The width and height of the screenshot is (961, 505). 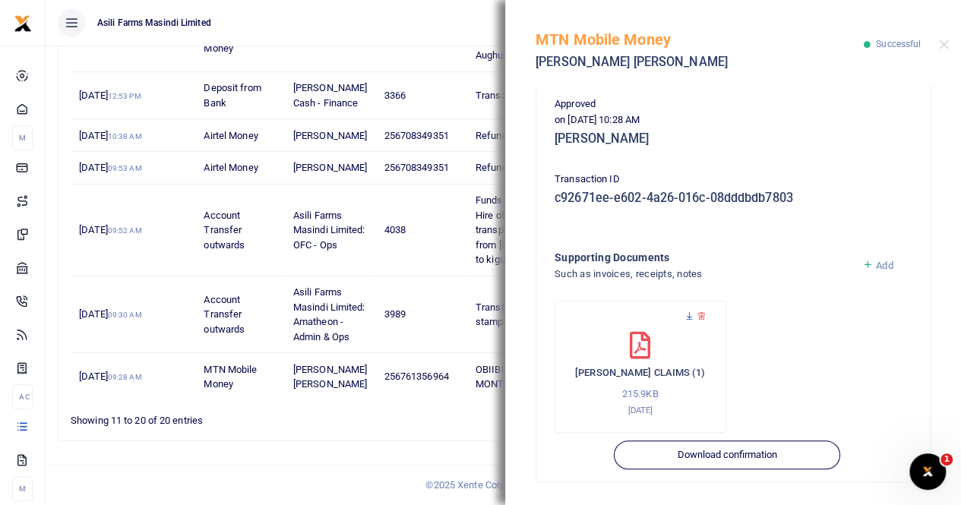 I want to click on p: Transaction ID, so click(x=733, y=179).